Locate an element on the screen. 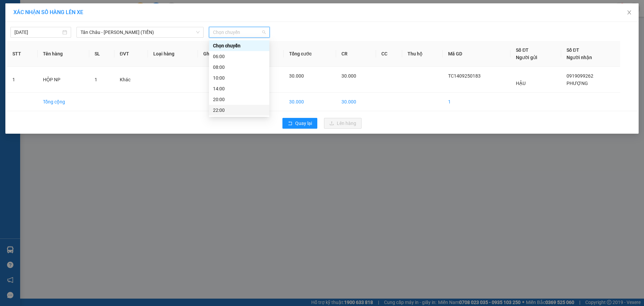  th: CR is located at coordinates (356, 54).